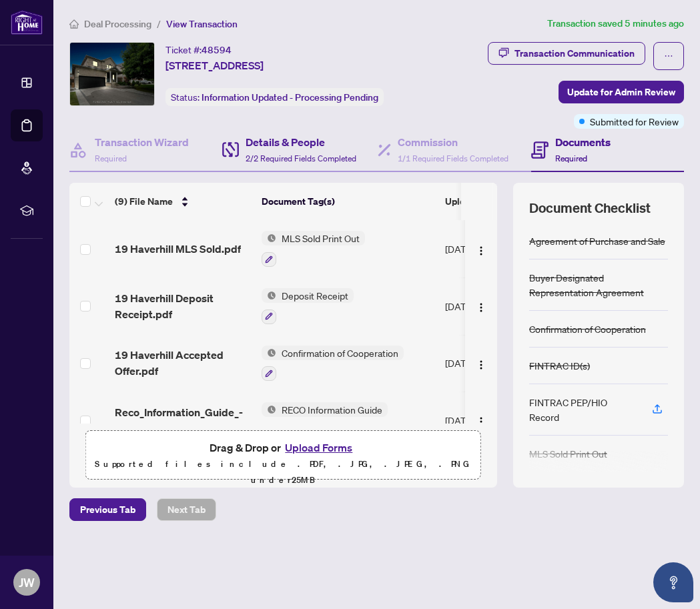 Image resolution: width=700 pixels, height=609 pixels. What do you see at coordinates (582, 142) in the screenshot?
I see `h4: Documents` at bounding box center [582, 142].